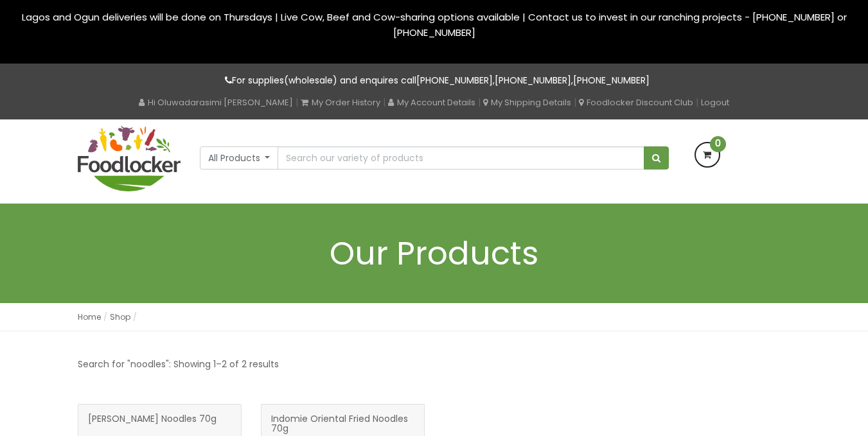 The width and height of the screenshot is (868, 436). What do you see at coordinates (178, 364) in the screenshot?
I see `p: Search for "noodles": Showing 1–2 of 2 results` at bounding box center [178, 364].